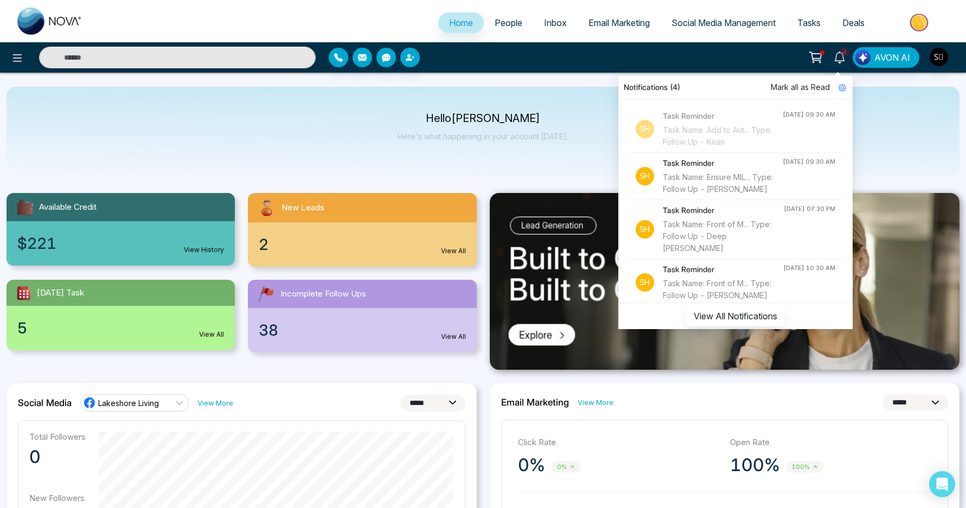  Describe the element at coordinates (461, 23) in the screenshot. I see `span: Home` at that location.